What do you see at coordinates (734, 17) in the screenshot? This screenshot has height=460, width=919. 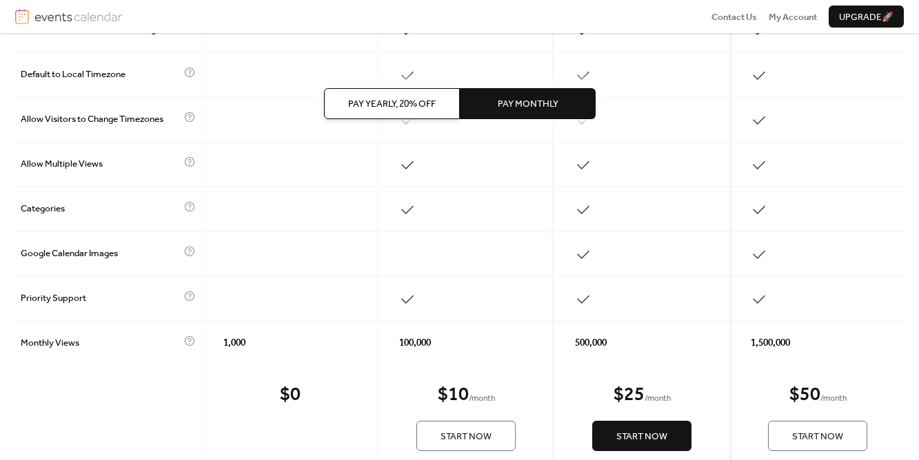 I see `span: Contact Us` at bounding box center [734, 17].